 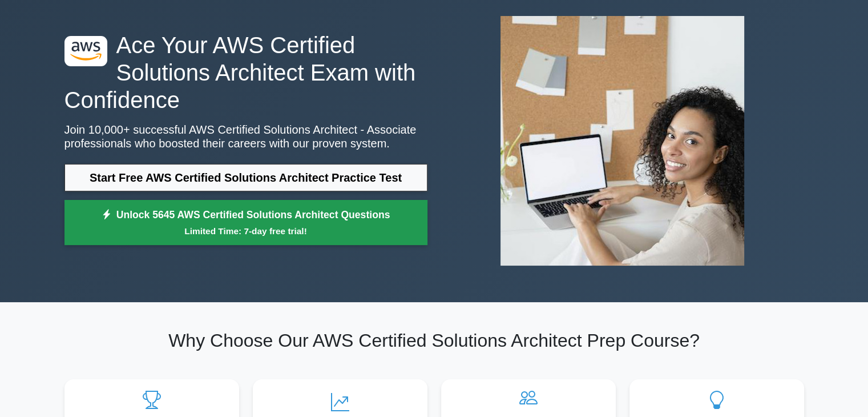 What do you see at coordinates (246, 178) in the screenshot?
I see `a: Start Free AWS Certified Solutions Architect Practice Test` at bounding box center [246, 178].